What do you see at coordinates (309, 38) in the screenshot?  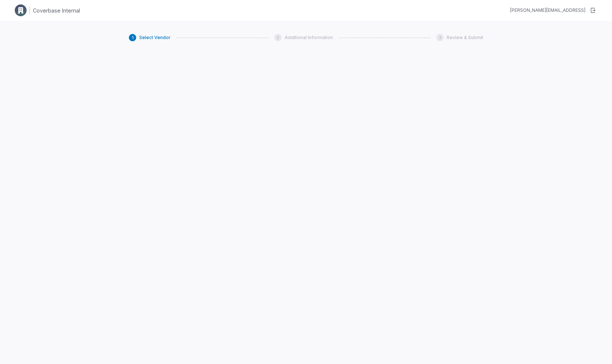 I see `span: Additional Information` at bounding box center [309, 38].